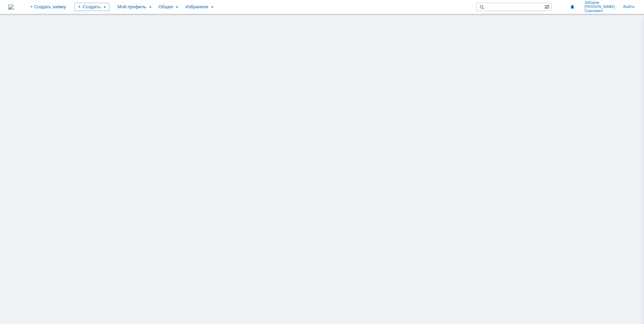 The image size is (644, 324). I want to click on img: logo, so click(11, 7).